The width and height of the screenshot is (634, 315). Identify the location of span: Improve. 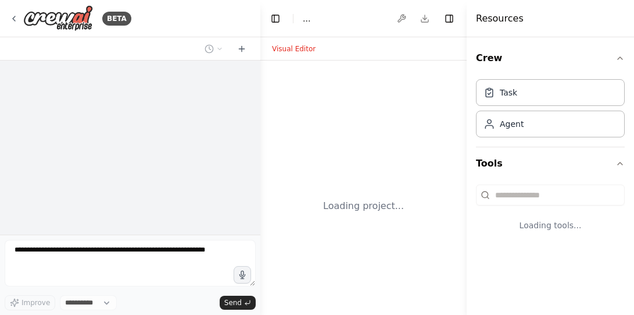
(35, 302).